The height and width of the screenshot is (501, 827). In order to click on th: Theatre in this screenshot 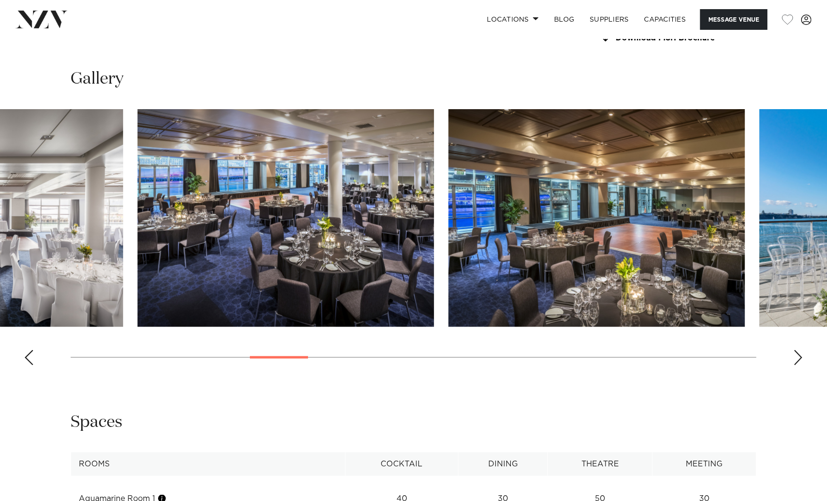, I will do `click(600, 464)`.